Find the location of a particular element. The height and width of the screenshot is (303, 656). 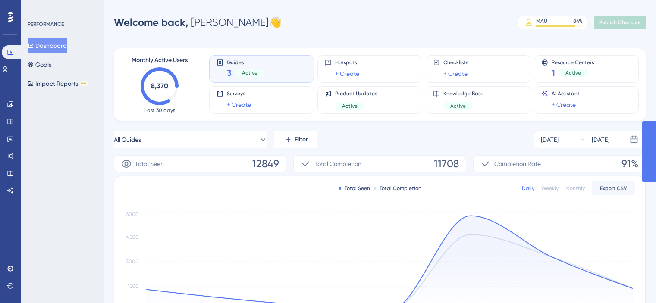

div: BETA is located at coordinates (84, 84).